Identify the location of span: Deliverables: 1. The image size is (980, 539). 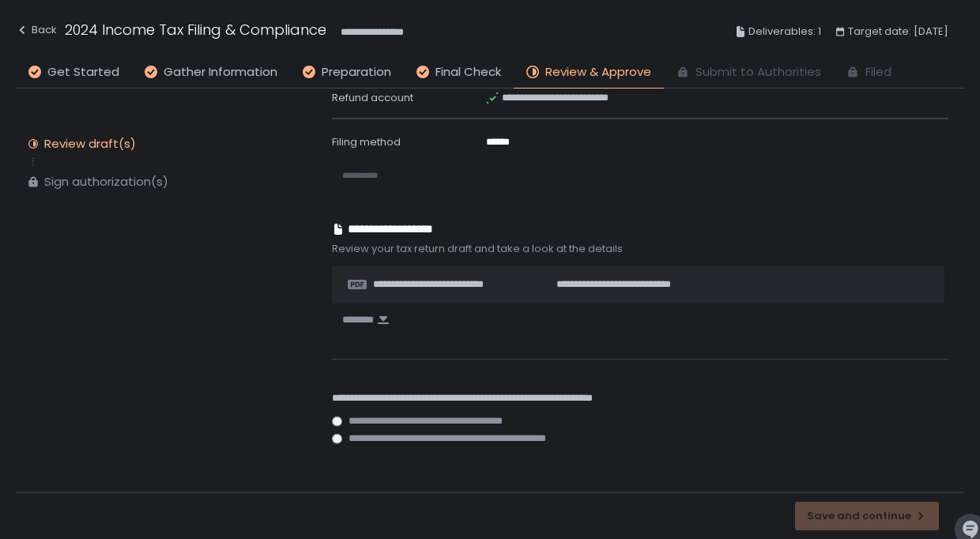
(785, 31).